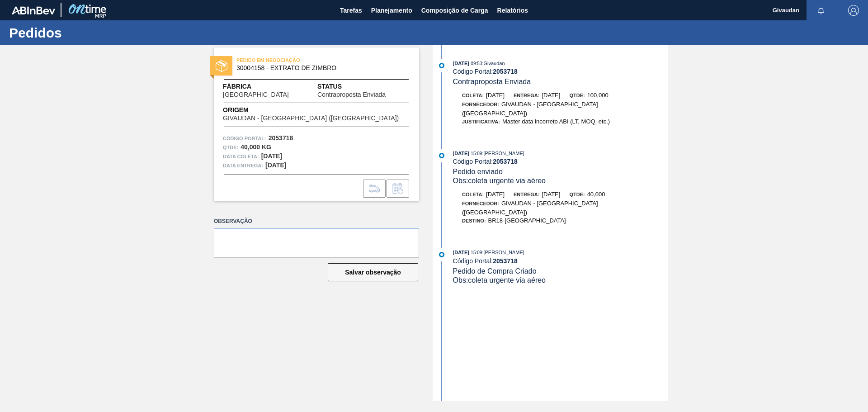  What do you see at coordinates (475, 64) in the screenshot?
I see `span: - 09:53` at bounding box center [475, 64].